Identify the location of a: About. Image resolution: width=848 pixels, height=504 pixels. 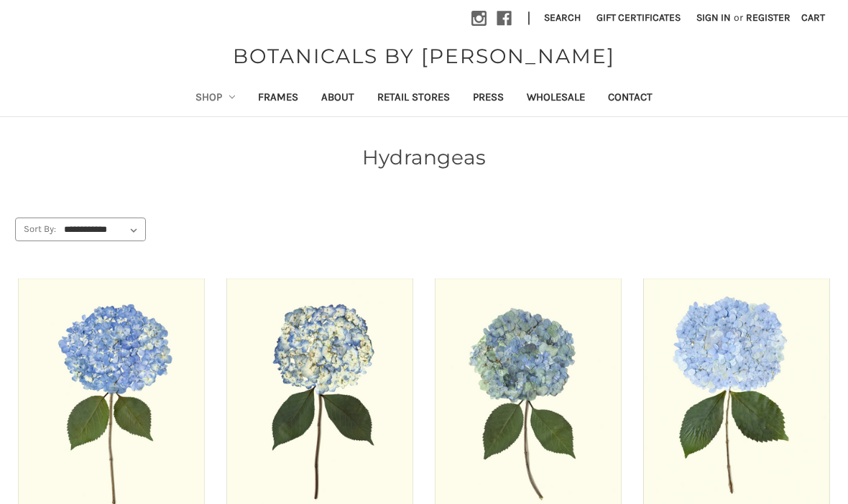
(338, 99).